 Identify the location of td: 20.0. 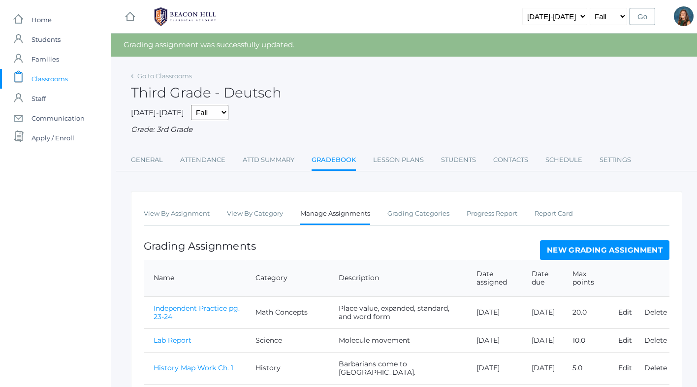
(585, 312).